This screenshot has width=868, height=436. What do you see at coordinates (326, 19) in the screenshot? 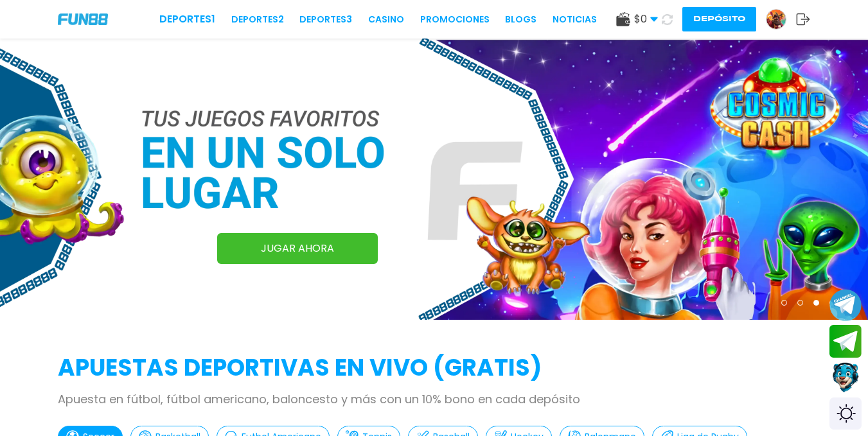
I see `a: Deportes3` at bounding box center [326, 19].